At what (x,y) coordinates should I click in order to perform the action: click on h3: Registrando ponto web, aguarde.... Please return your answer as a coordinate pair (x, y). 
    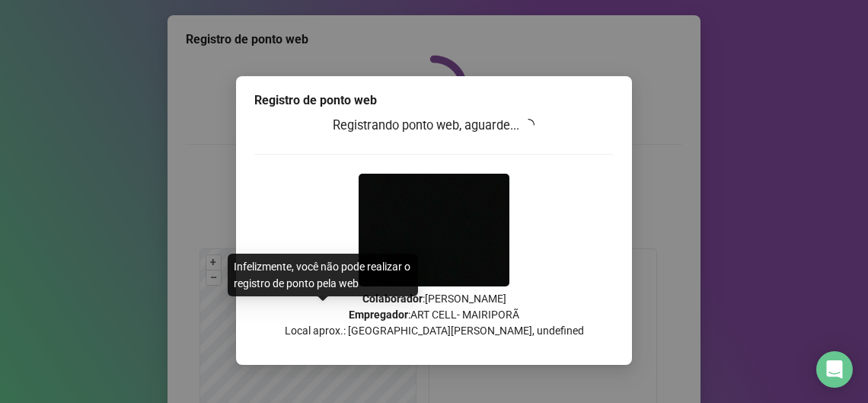
    Looking at the image, I should click on (434, 126).